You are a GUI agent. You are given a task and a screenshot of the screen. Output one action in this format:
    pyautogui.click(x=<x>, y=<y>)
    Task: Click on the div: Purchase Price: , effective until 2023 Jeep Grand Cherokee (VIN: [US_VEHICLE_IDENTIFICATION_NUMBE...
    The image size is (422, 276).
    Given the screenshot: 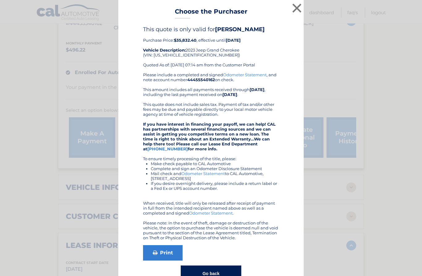 What is the action you would take?
    pyautogui.click(x=211, y=49)
    